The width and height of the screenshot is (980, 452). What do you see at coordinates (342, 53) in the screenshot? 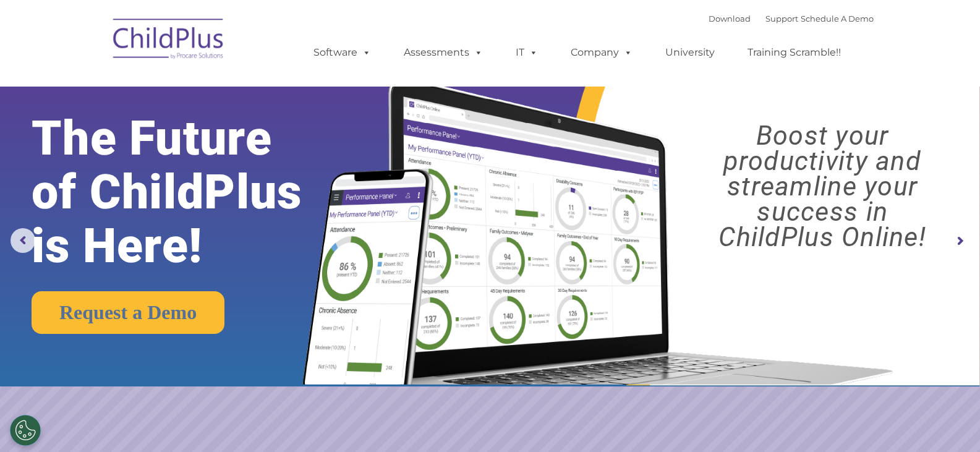
I see `a: Software` at bounding box center [342, 53].